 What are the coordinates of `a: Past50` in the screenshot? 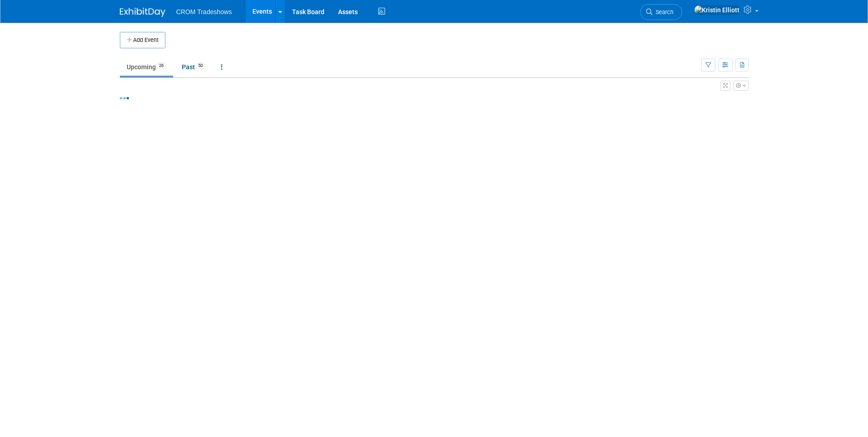 It's located at (193, 67).